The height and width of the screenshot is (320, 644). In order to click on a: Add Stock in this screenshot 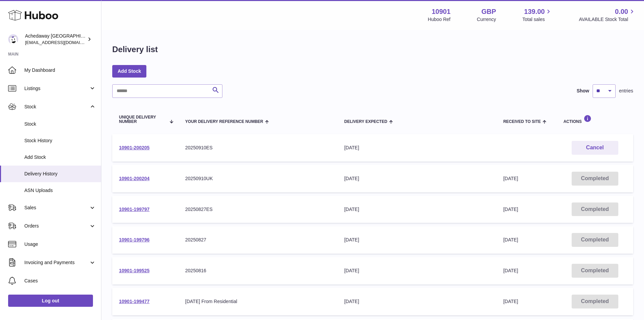, I will do `click(129, 71)`.